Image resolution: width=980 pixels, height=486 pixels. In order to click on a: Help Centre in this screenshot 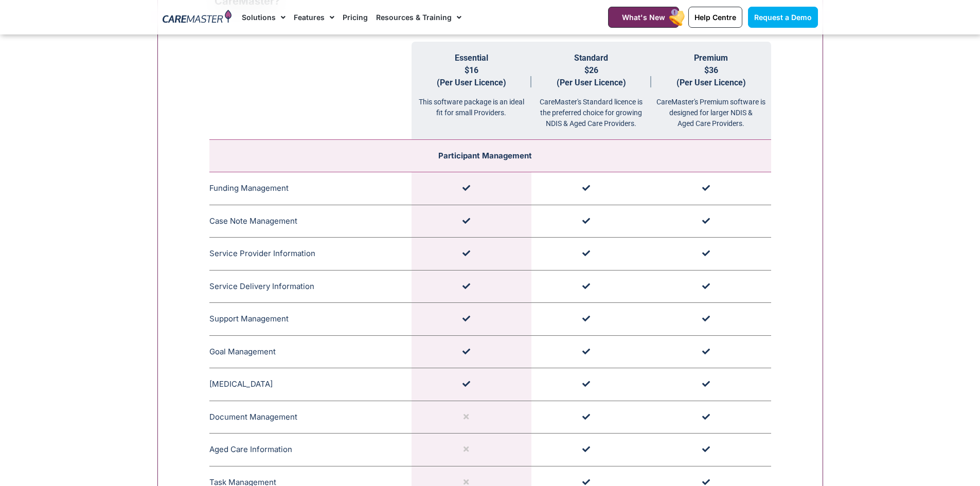, I will do `click(715, 17)`.